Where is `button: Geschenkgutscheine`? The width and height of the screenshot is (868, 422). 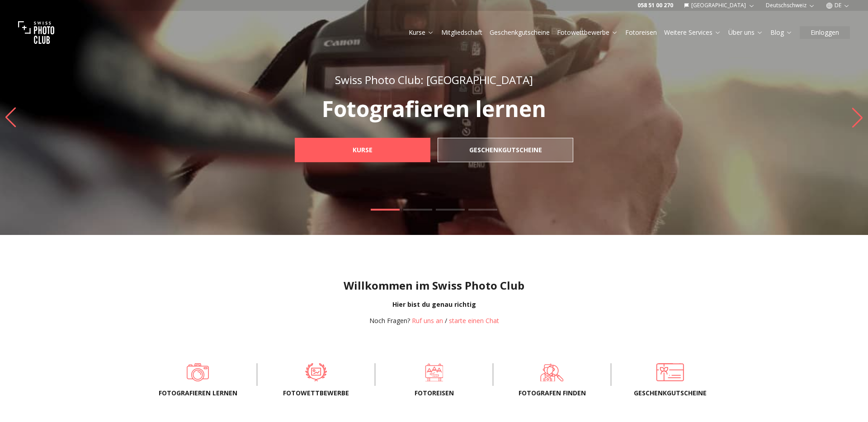
button: Geschenkgutscheine is located at coordinates (519, 33).